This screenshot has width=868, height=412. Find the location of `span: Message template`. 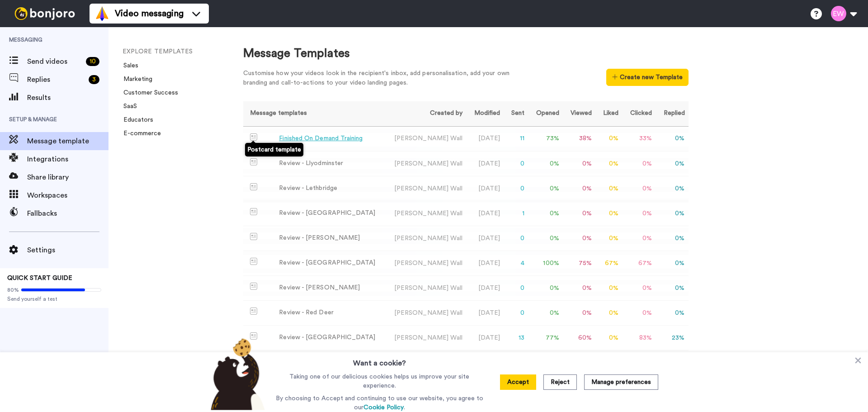

span: Message template is located at coordinates (68, 141).